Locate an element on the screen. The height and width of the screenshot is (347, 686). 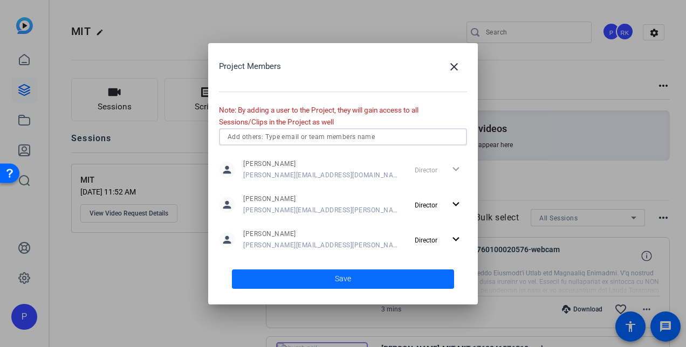
mat-icon: close is located at coordinates (454, 67).